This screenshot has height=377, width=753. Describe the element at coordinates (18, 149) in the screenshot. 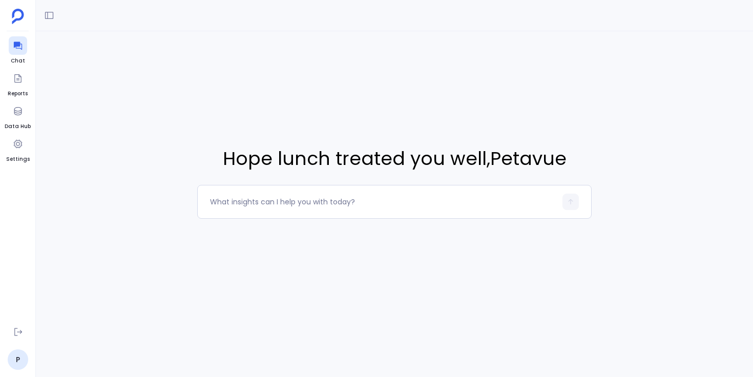

I see `a: Settings` at that location.